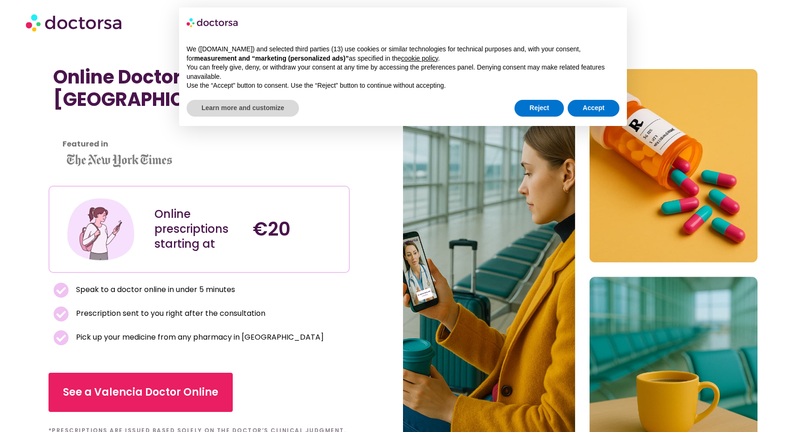 The height and width of the screenshot is (432, 806). I want to click on button: Learn more and customize, so click(243, 108).